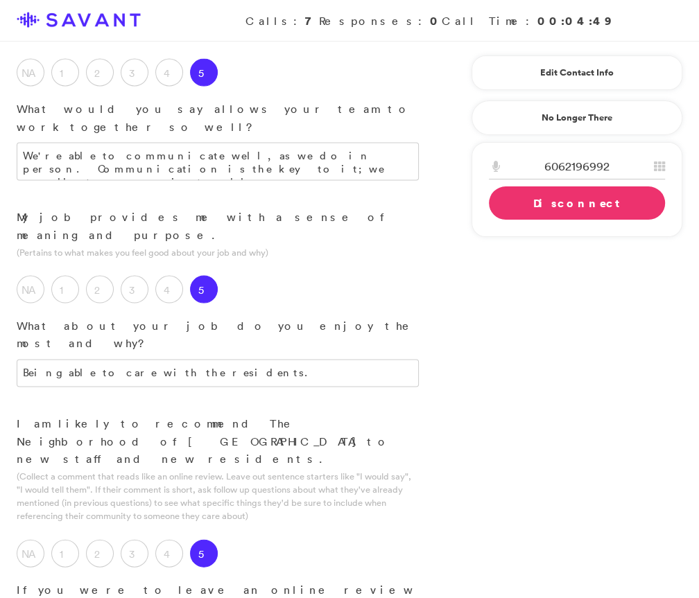  Describe the element at coordinates (577, 118) in the screenshot. I see `a: No Longer There` at that location.